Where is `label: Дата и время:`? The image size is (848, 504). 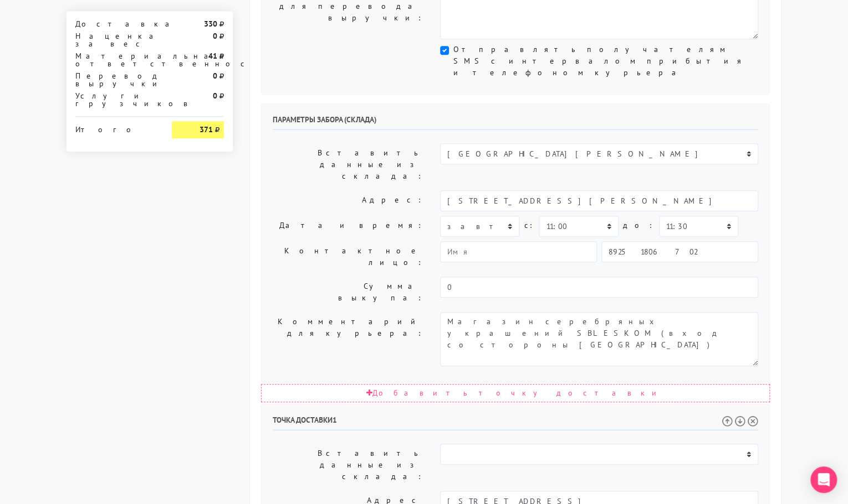 label: Дата и время: is located at coordinates (348, 227).